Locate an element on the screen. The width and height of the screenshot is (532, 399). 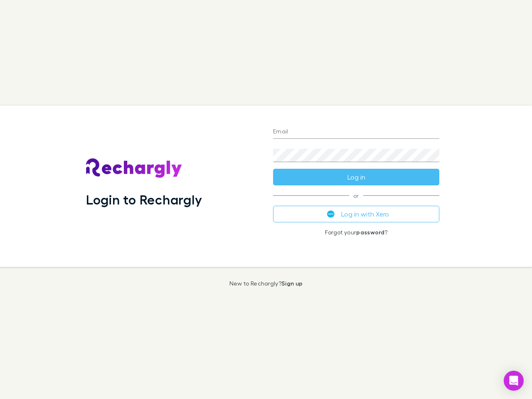
span: or is located at coordinates (356, 196).